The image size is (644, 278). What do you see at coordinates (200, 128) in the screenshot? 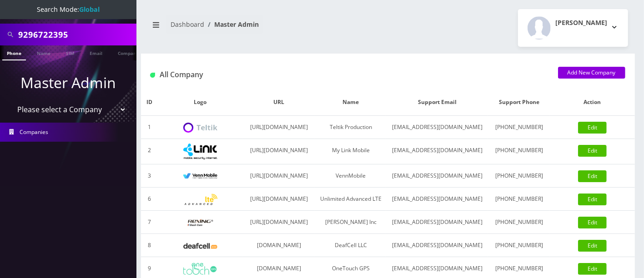
I see `img: Teltik Production` at bounding box center [200, 128].